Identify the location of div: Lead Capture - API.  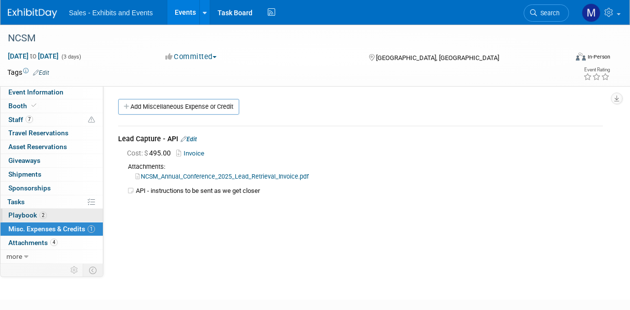
(360, 140).